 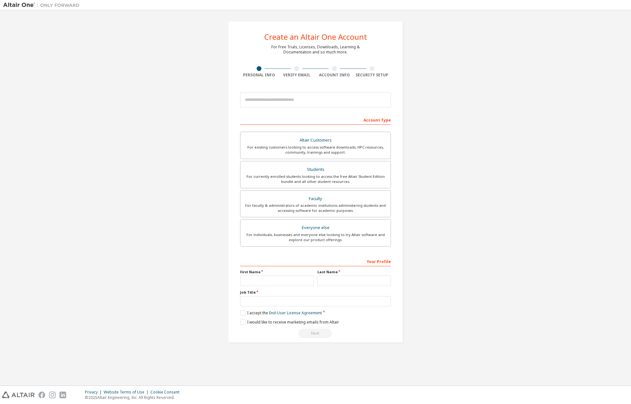 What do you see at coordinates (316, 237) in the screenshot?
I see `div: For individuals, businesses and everyone else looking to try Altair software and explore our prod...` at bounding box center [316, 237].